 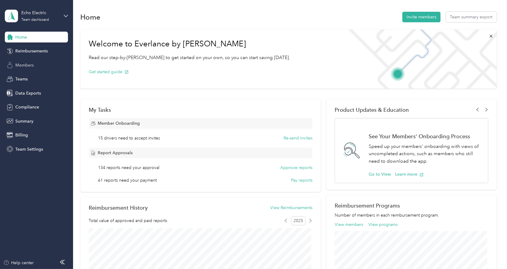 What do you see at coordinates (24, 65) in the screenshot?
I see `span: Members` at bounding box center [24, 65].